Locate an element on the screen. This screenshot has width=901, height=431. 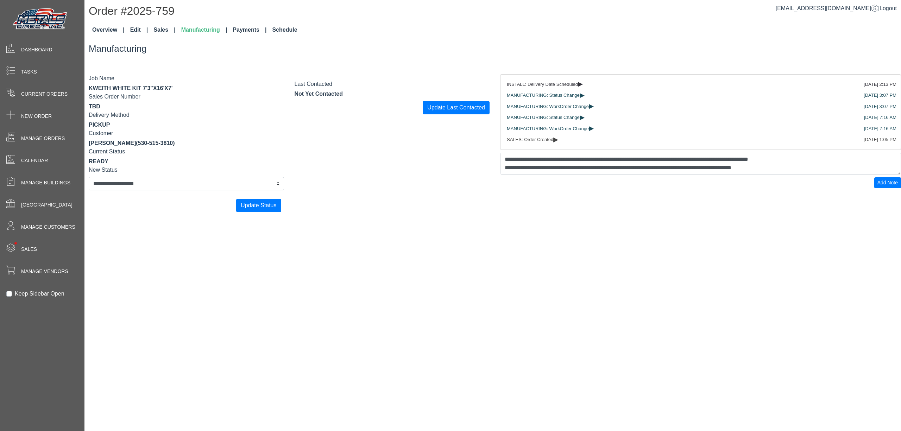
span: Calendar is located at coordinates (34, 160).